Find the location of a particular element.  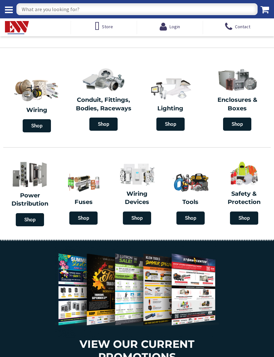

h2: Power Distribution is located at coordinates (30, 200).